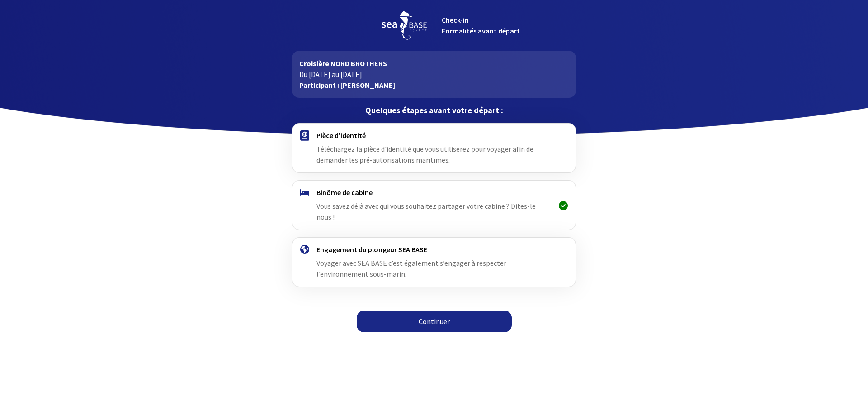 The width and height of the screenshot is (868, 416). I want to click on p: Quelques étapes avant votre départ :, so click(433, 110).